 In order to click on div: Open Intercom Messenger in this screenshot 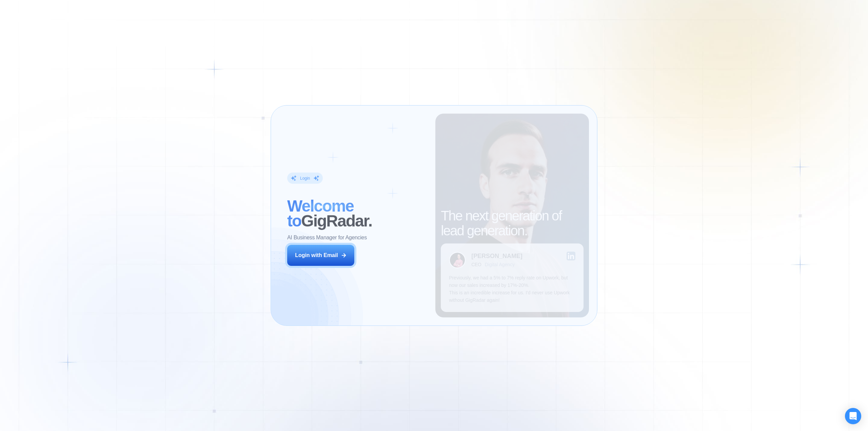, I will do `click(853, 416)`.